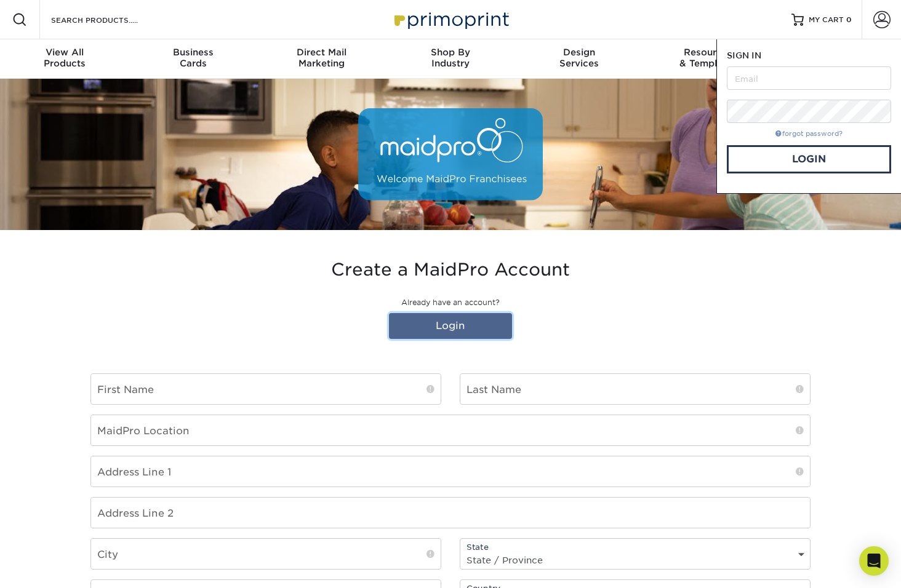  Describe the element at coordinates (809, 133) in the screenshot. I see `a: forgot password?` at that location.